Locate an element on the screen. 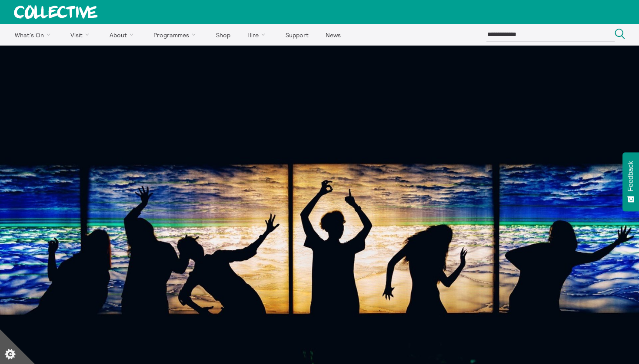 The width and height of the screenshot is (639, 364). a: What's On is located at coordinates (34, 35).